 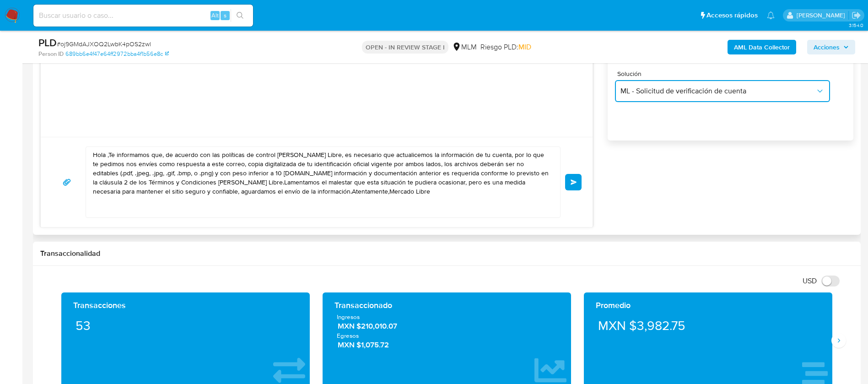 What do you see at coordinates (856, 25) in the screenshot?
I see `span: 3.154.0` at bounding box center [856, 25].